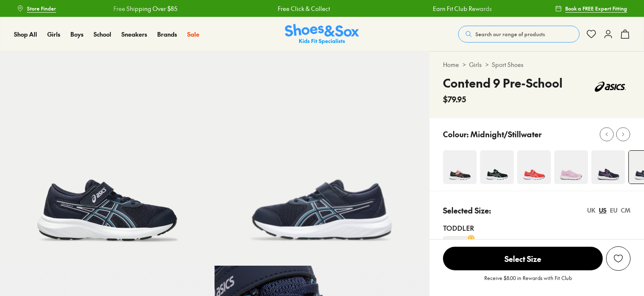 This screenshot has width=644, height=296. What do you see at coordinates (167, 34) in the screenshot?
I see `span: Brands` at bounding box center [167, 34].